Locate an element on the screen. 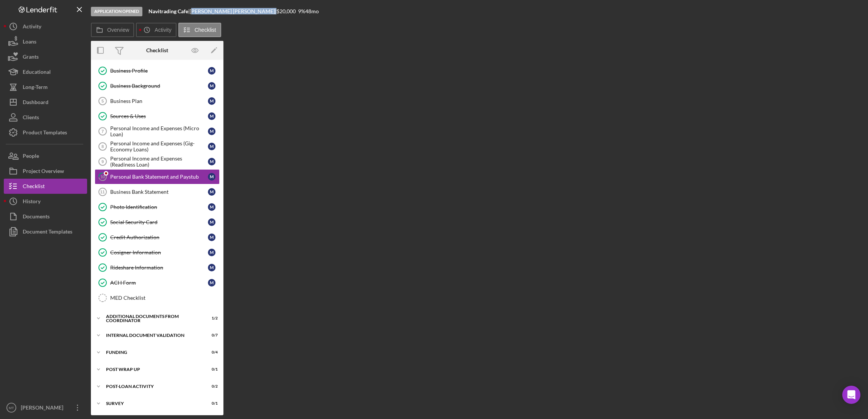 The height and width of the screenshot is (419, 868). a: Loans is located at coordinates (46, 42).